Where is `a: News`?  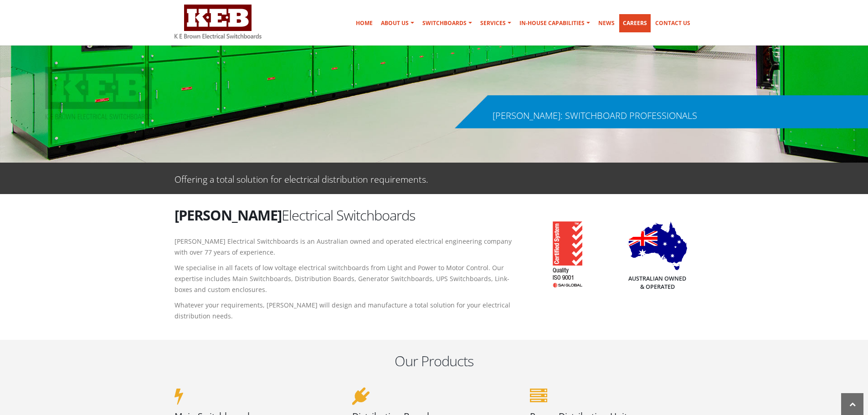 a: News is located at coordinates (606, 23).